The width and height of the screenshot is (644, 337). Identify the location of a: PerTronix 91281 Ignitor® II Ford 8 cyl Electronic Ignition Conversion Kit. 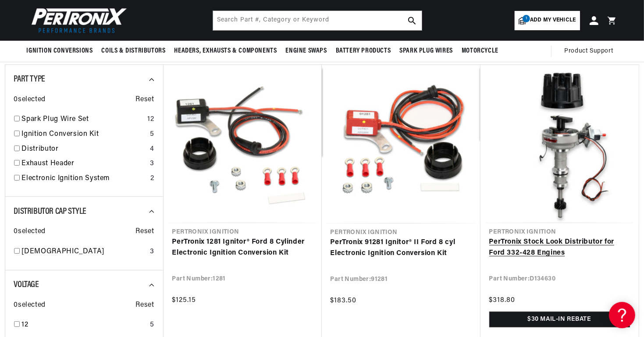
(401, 248).